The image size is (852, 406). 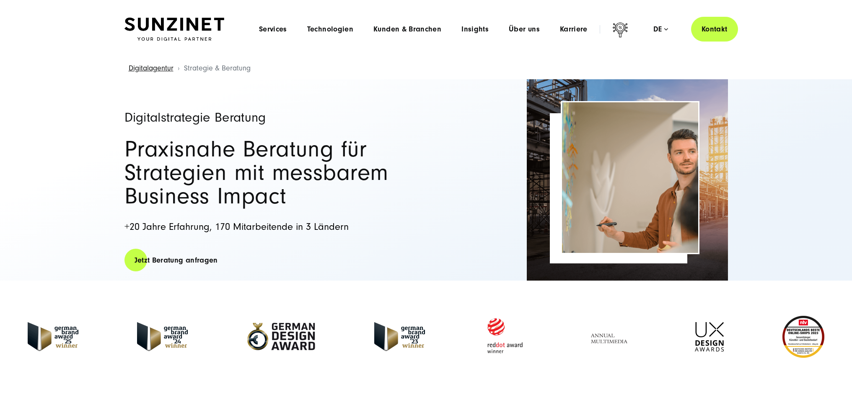 I want to click on a: Services, so click(x=273, y=29).